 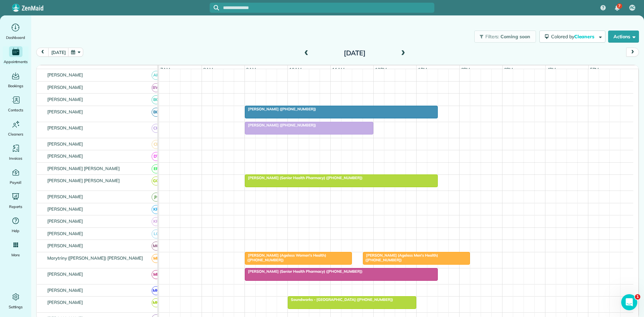 I want to click on div: 7 unread notifications, so click(x=618, y=8).